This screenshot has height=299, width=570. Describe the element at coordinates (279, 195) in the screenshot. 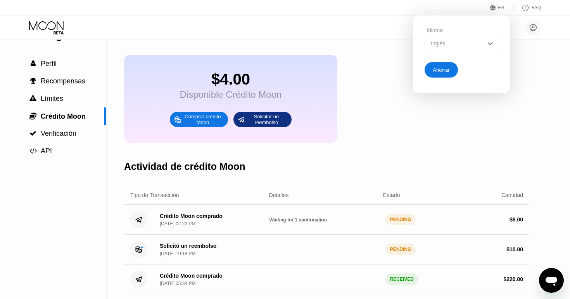

I see `div: Detalles` at that location.